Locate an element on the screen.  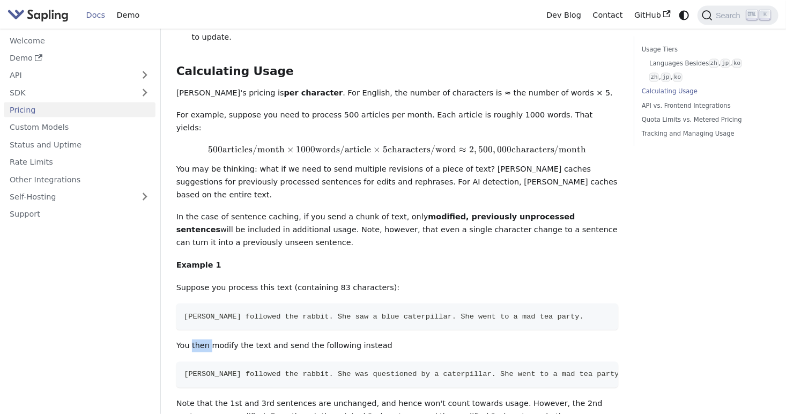
button: Switch between dark and light mode (currently system mode) is located at coordinates (684, 15).